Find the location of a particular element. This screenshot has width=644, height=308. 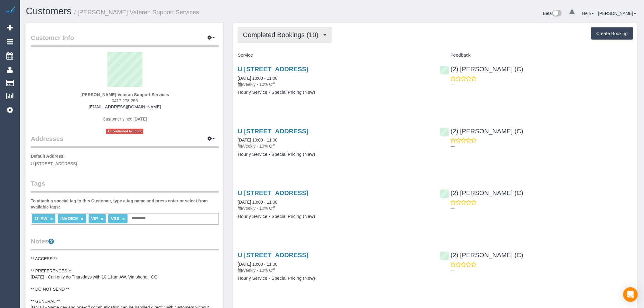

span: Completed Bookings (10) is located at coordinates (282, 35).